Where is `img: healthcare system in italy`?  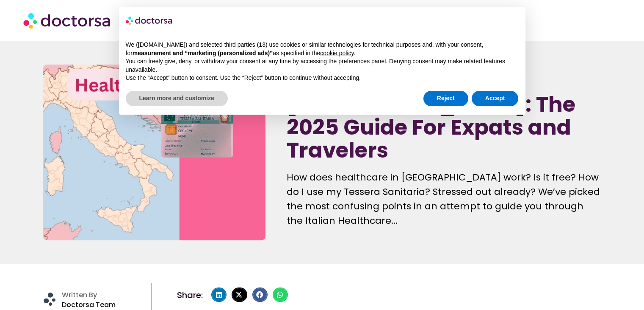
img: healthcare system in italy is located at coordinates (154, 152).